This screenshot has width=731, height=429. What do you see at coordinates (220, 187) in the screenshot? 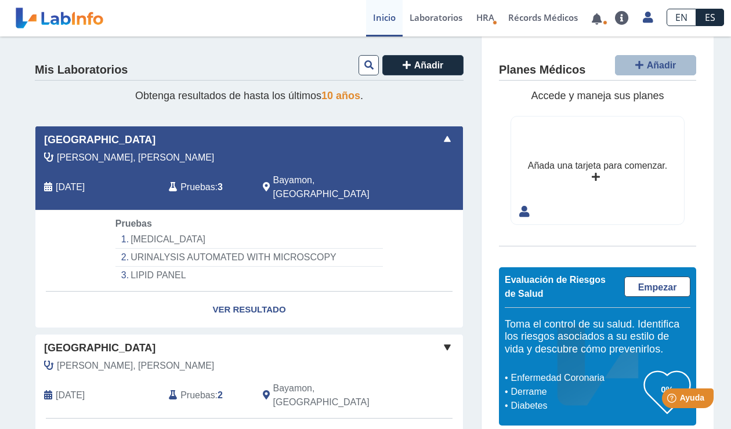
I see `b: 3` at bounding box center [220, 187].